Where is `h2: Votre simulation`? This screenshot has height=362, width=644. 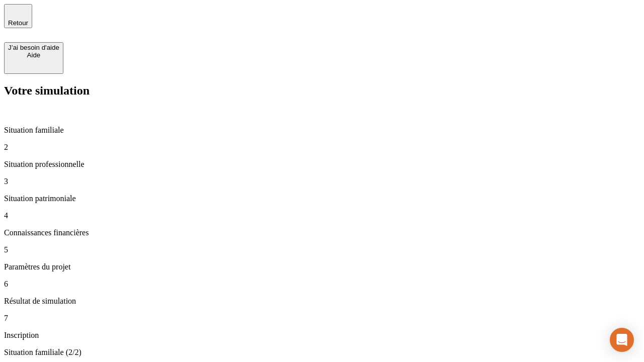 h2: Votre simulation is located at coordinates (322, 90).